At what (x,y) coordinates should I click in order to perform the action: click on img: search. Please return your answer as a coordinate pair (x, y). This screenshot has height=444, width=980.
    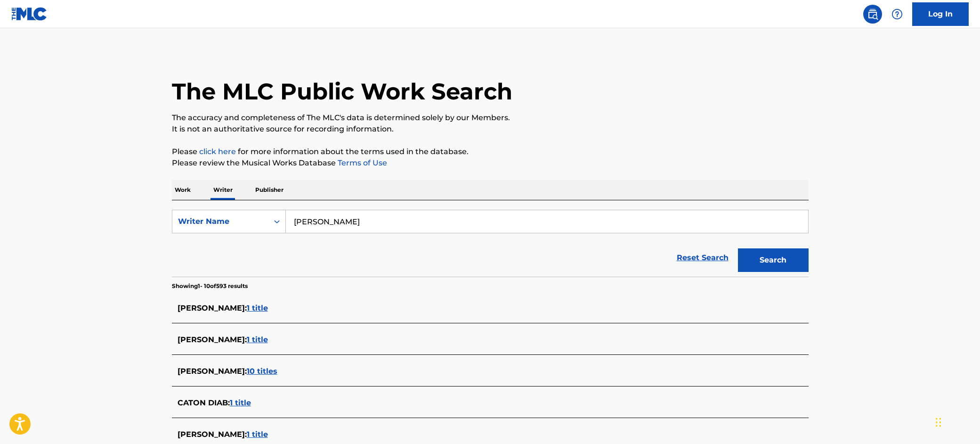
    Looking at the image, I should click on (872, 14).